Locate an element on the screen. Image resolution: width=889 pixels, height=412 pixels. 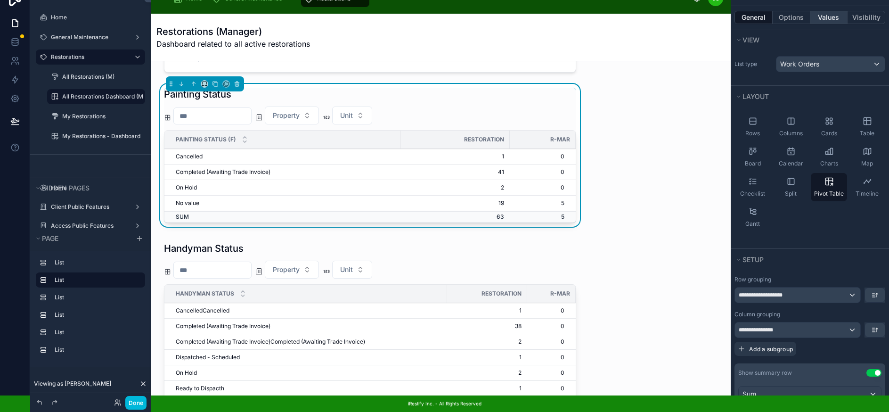
span: Charts is located at coordinates (830, 164).